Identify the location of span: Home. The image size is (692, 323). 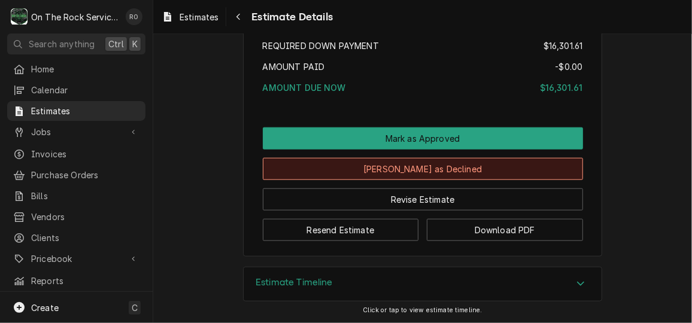
(85, 69).